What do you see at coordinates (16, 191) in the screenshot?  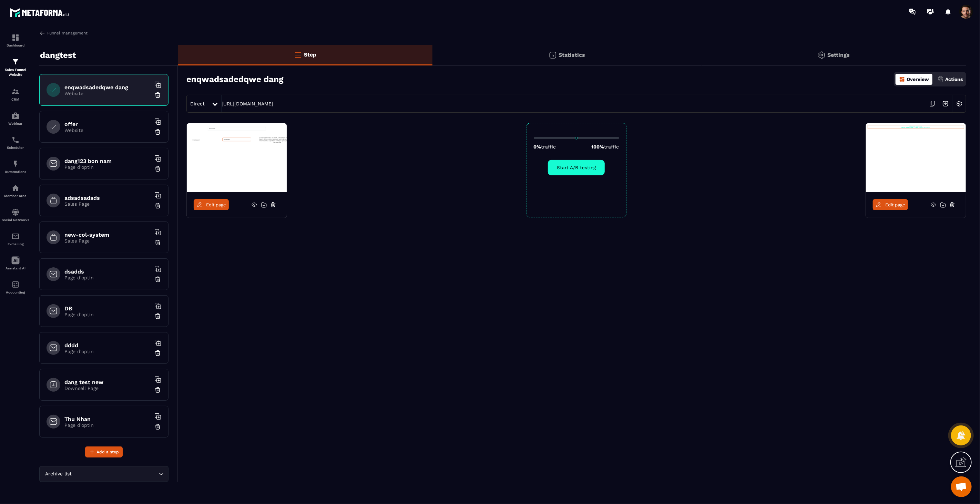 I see `a: automationsautomationsMember area` at bounding box center [16, 191].